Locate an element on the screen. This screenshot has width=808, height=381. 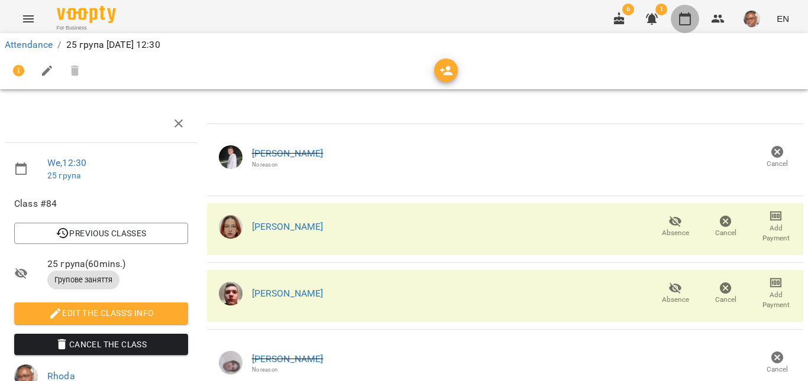
span: Previous Classes is located at coordinates (101, 234).